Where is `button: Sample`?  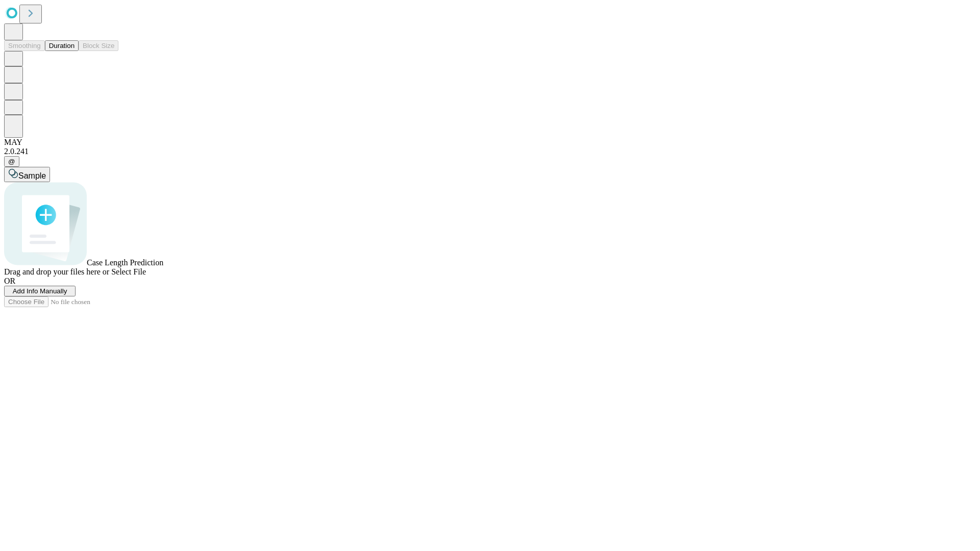 button: Sample is located at coordinates (27, 174).